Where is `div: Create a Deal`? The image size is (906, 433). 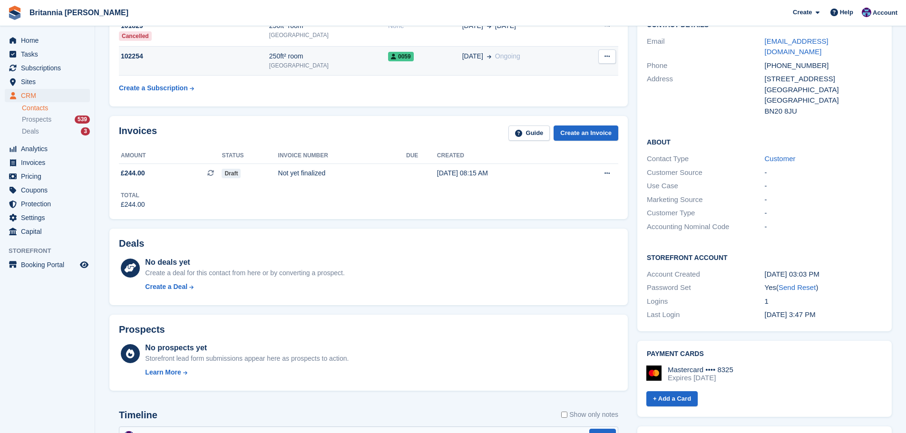 div: Create a Deal is located at coordinates (166, 287).